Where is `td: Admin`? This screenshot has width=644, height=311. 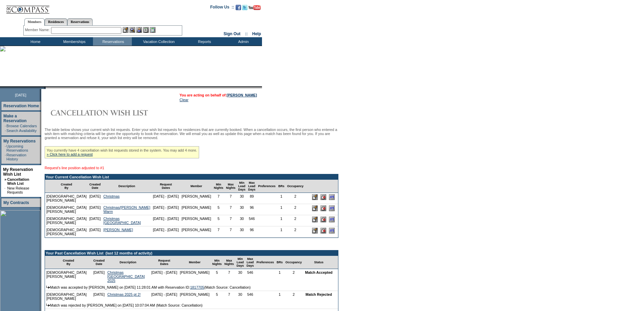 td: Admin is located at coordinates (243, 41).